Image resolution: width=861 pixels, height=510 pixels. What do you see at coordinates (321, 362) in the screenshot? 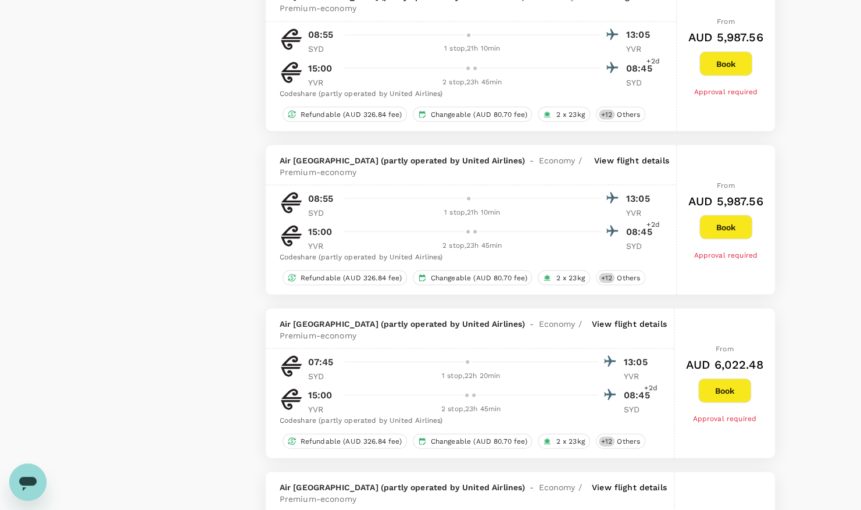
I see `p: 07:45` at bounding box center [321, 362].